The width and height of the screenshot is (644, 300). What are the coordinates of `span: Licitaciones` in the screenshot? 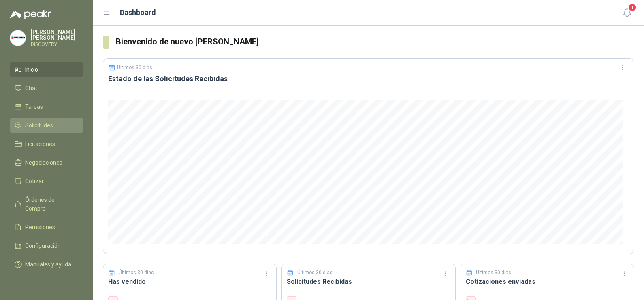 It's located at (40, 144).